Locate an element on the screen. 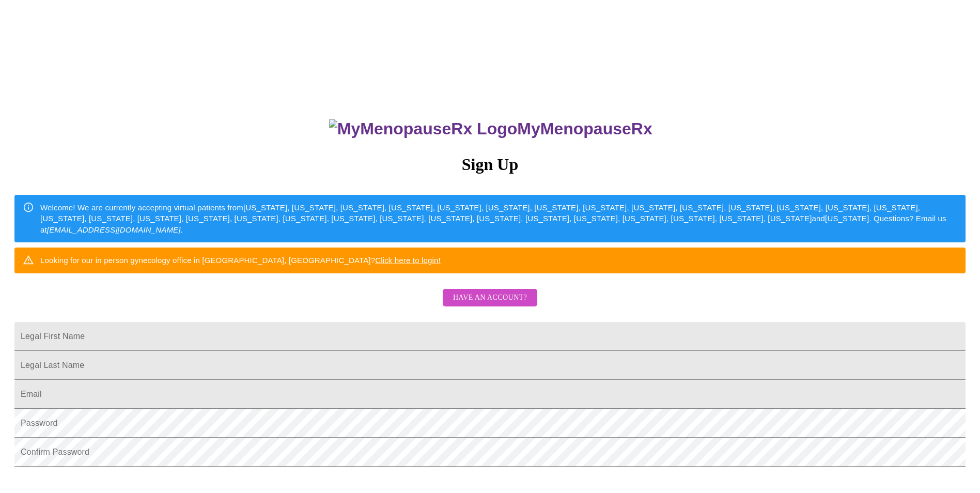 The image size is (980, 493). span: Have an account? is located at coordinates (490, 298).